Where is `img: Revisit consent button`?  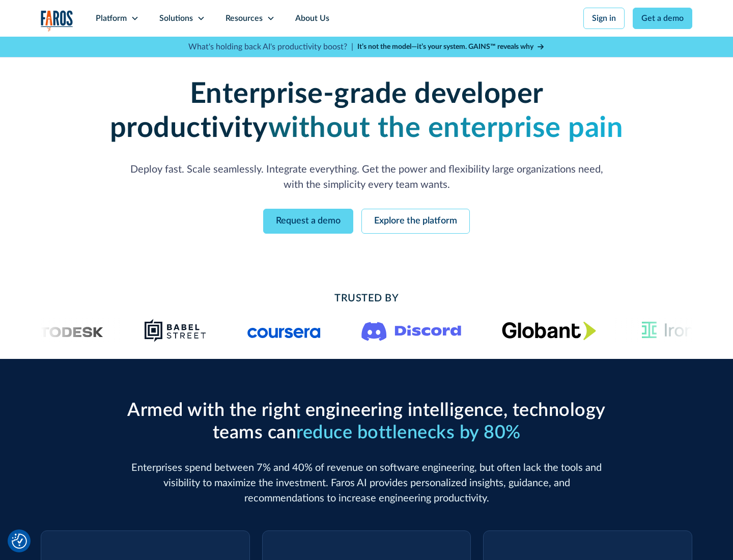
img: Revisit consent button is located at coordinates (20, 541).